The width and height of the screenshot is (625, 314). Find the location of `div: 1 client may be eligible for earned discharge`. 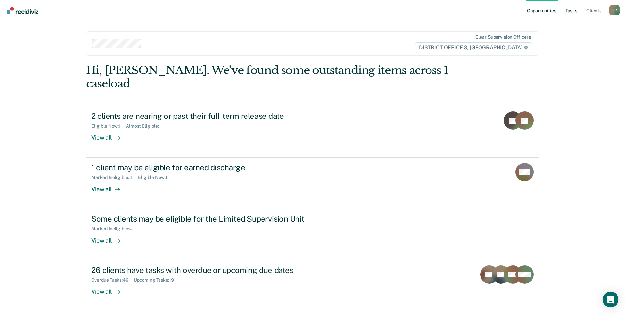

div: 1 client may be eligible for earned discharge is located at coordinates (206, 168).